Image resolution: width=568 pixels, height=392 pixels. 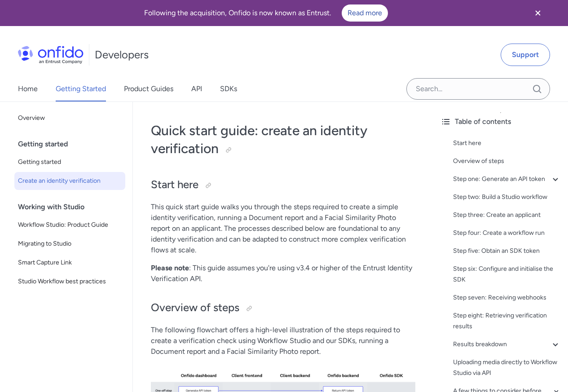 What do you see at coordinates (478, 89) in the screenshot?
I see `input: Onfido search input field` at bounding box center [478, 89].